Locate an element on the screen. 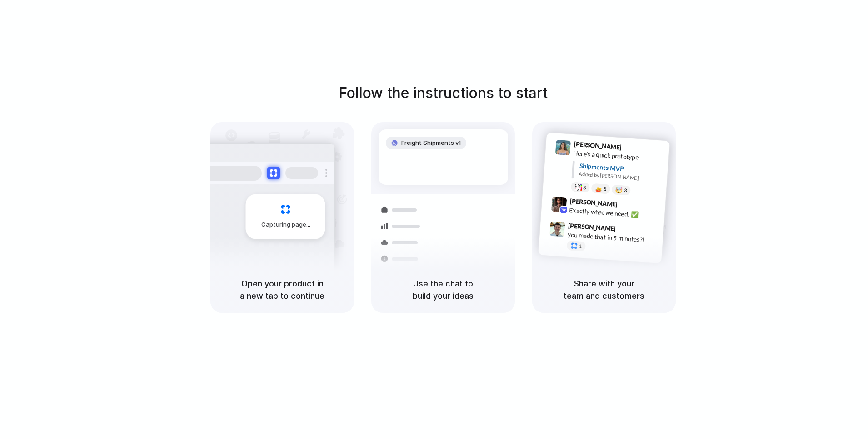 The image size is (868, 439). span: 9:41 AM is located at coordinates (634, 149).